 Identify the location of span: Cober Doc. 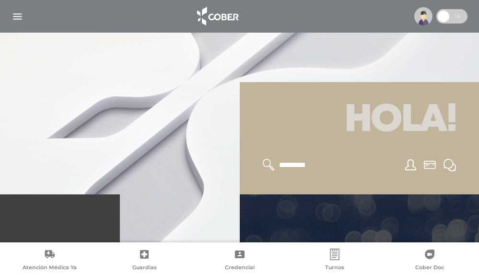
(429, 268).